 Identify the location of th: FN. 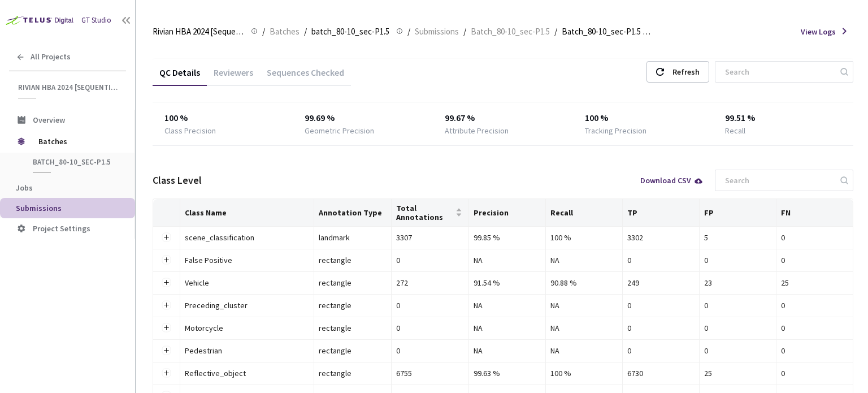
(815, 213).